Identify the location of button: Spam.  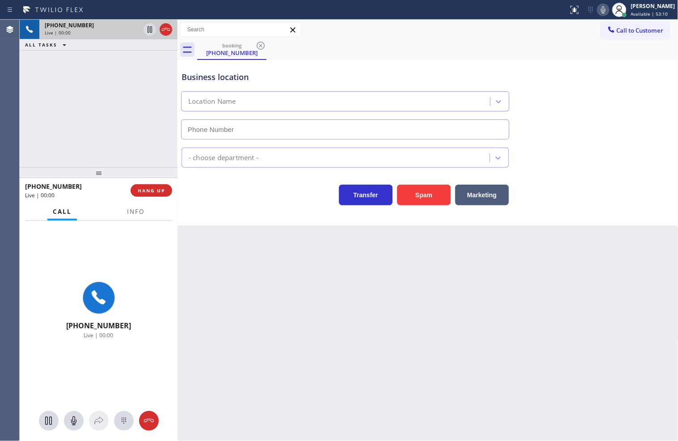
(424, 195).